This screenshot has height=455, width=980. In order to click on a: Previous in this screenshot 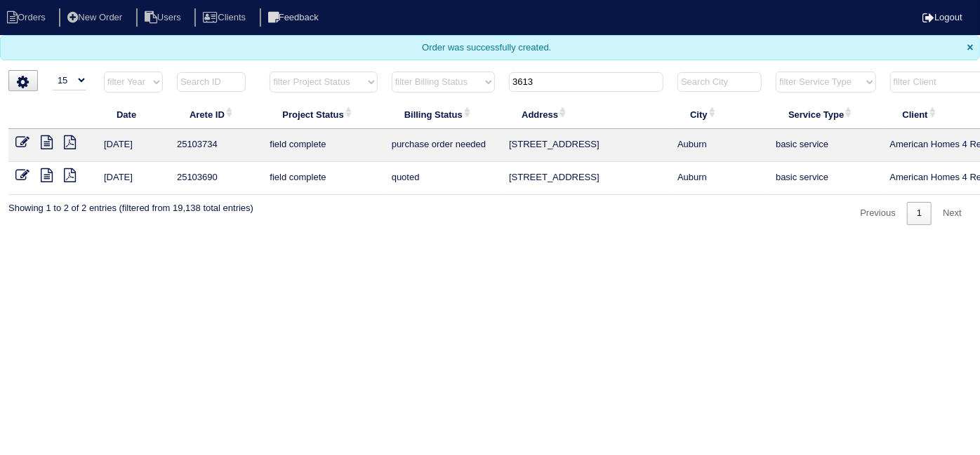, I will do `click(877, 213)`.